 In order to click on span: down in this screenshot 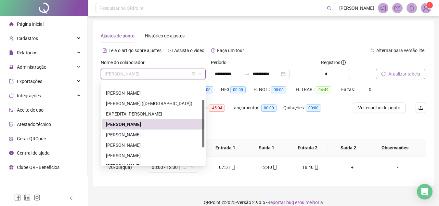, I will do `click(200, 74)`.